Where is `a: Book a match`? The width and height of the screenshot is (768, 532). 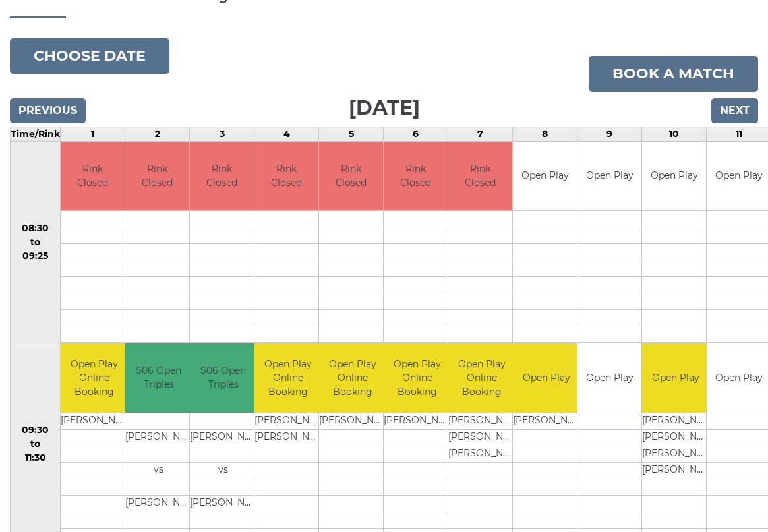 a: Book a match is located at coordinates (673, 74).